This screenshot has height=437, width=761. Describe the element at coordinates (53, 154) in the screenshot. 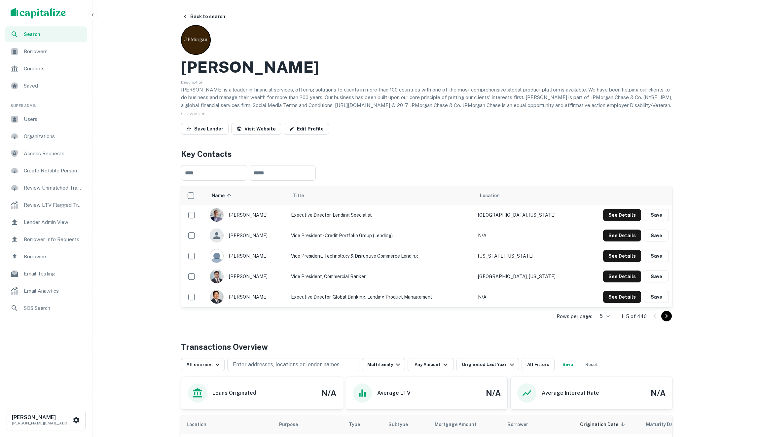

I see `span: Access Requests` at that location.